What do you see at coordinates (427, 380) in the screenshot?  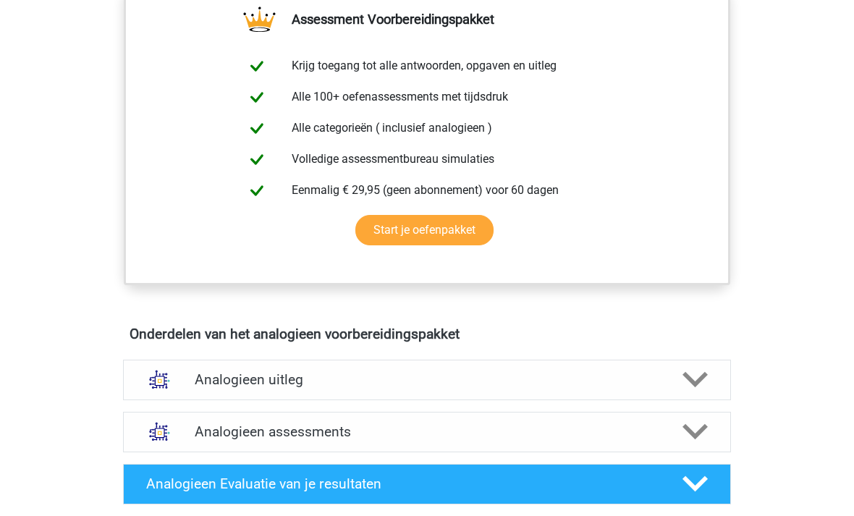 I see `a: uitleg Analogieen uitleg` at bounding box center [427, 380].